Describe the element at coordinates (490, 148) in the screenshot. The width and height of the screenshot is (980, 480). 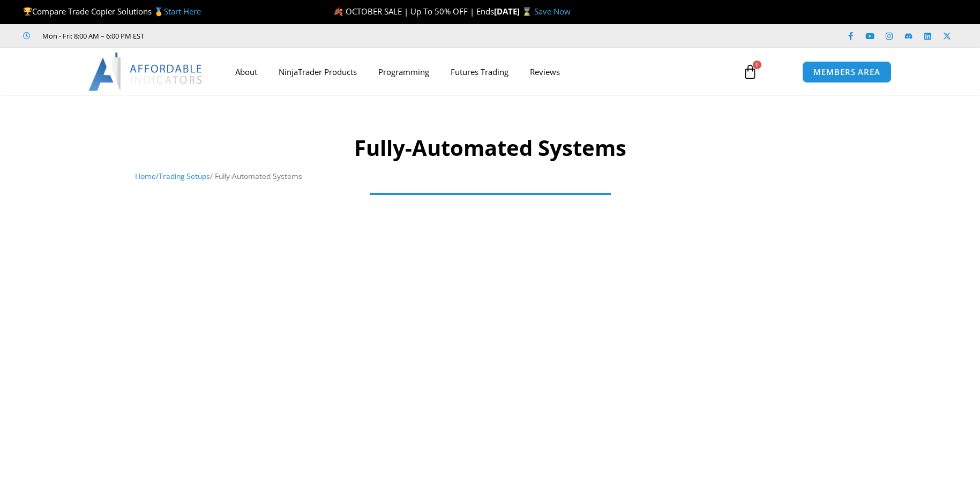
I see `h1: Fully-Automated Systems` at that location.